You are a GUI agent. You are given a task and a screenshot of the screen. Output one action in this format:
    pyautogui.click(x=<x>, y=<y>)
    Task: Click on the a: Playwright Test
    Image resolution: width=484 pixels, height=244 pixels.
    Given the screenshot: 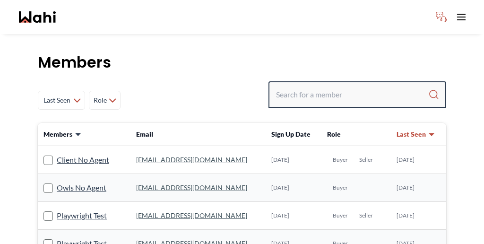 What is the action you would take?
    pyautogui.click(x=82, y=215)
    